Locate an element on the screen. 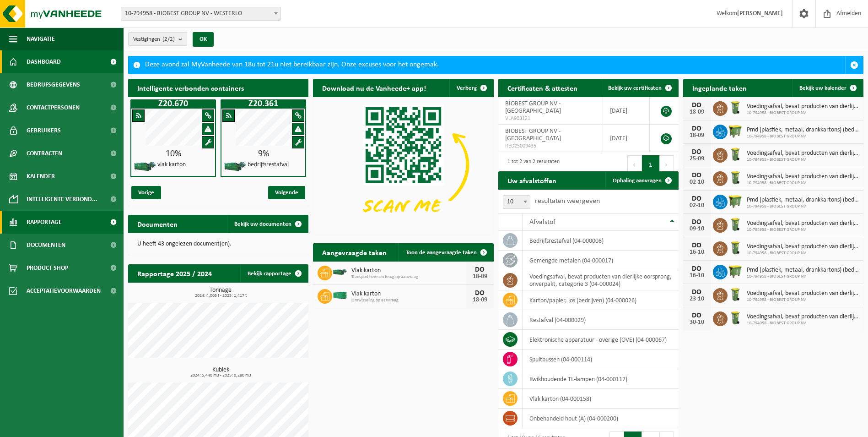 The width and height of the screenshot is (868, 437). span: Omwisseling op aanvraag is located at coordinates (409, 300).